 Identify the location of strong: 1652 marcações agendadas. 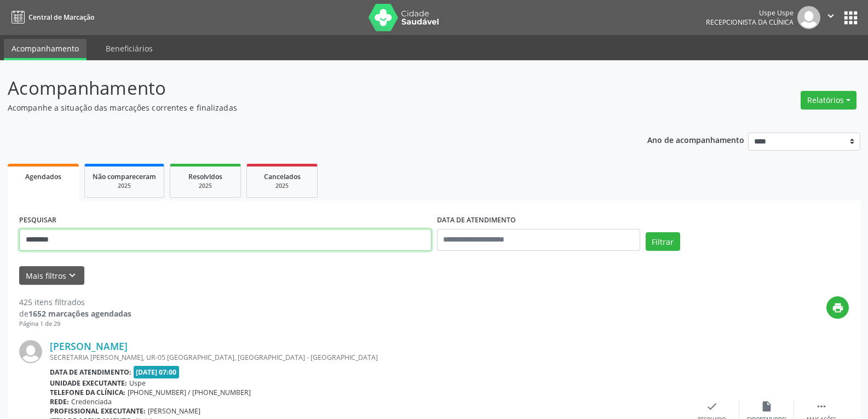
(80, 313).